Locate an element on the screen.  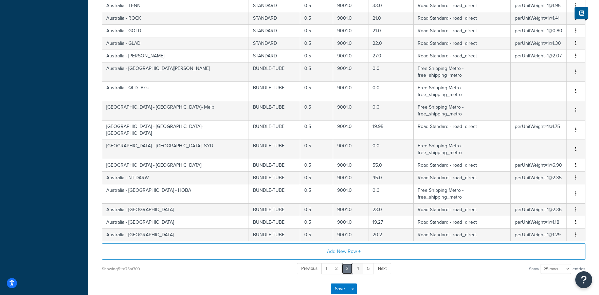
a: 5 is located at coordinates (369, 269).